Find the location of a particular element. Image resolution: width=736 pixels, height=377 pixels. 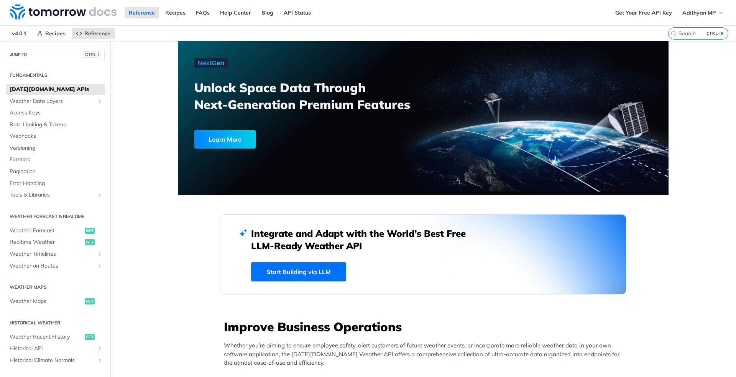

span: Weather on Routes is located at coordinates (52, 266).